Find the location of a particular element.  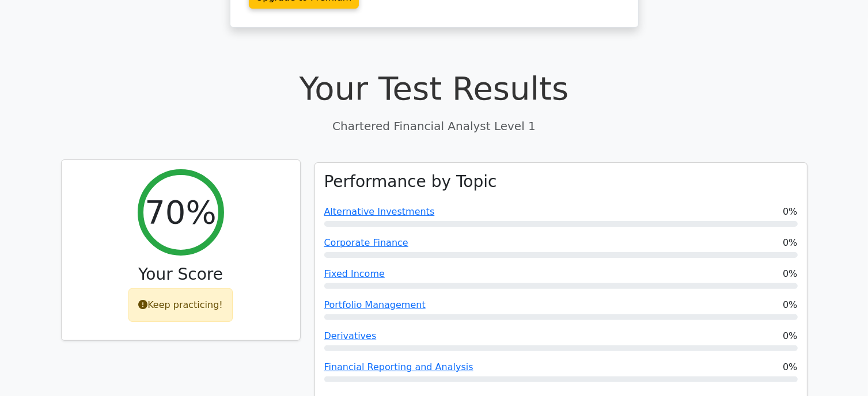

p: Chartered Financial Analyst Level 1 is located at coordinates (435, 126).